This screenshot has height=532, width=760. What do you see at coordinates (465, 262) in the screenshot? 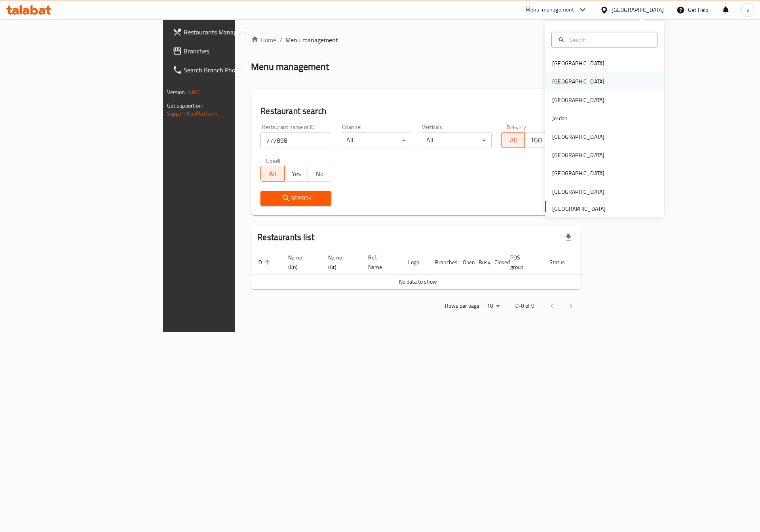
I see `th: Open` at bounding box center [465, 262].